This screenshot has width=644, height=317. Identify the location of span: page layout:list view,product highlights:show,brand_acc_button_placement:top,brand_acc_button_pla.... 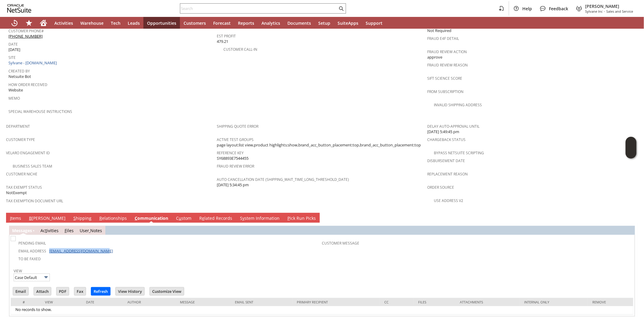
(319, 145).